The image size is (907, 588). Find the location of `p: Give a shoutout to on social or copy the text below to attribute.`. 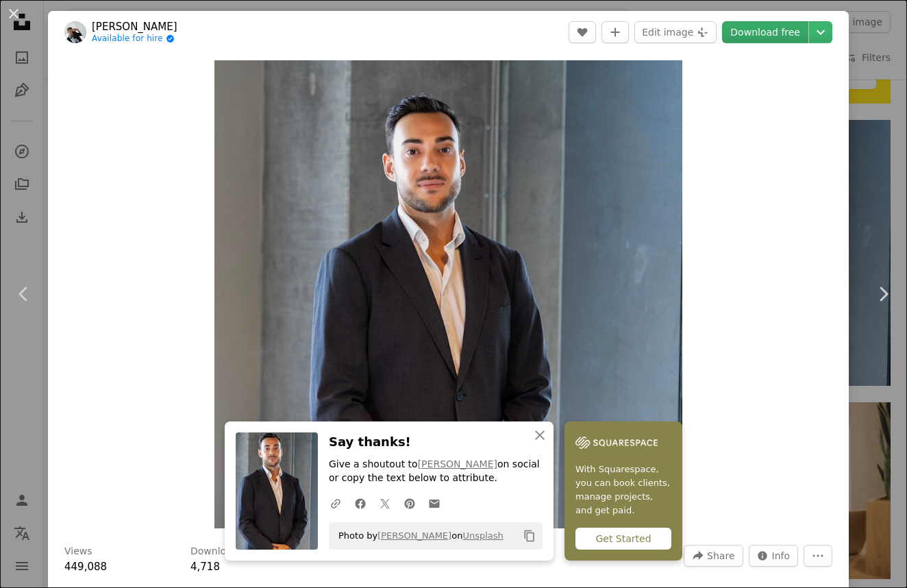

p: Give a shoutout to on social or copy the text below to attribute. is located at coordinates (436, 471).